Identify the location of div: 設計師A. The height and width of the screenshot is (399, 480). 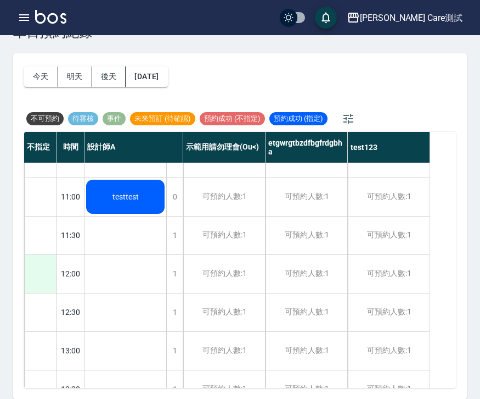
(134, 147).